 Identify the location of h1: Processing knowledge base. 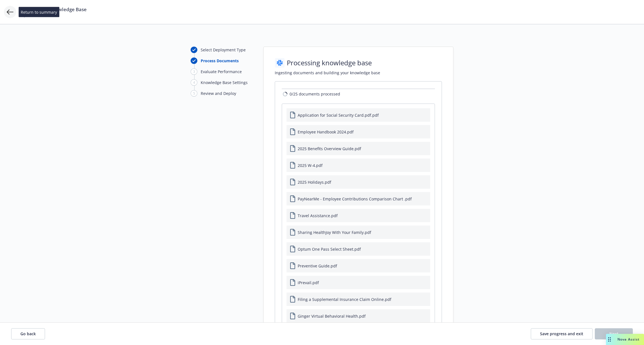
(329, 63).